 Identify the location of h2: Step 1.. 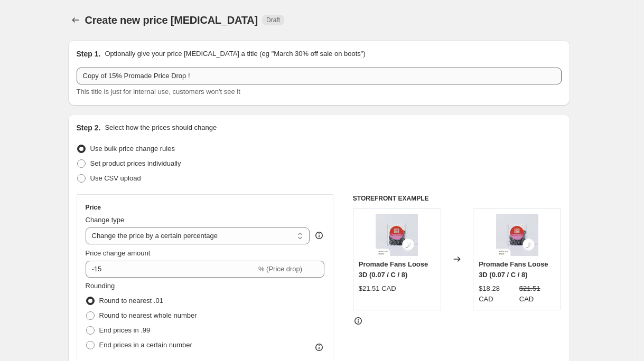
(88, 54).